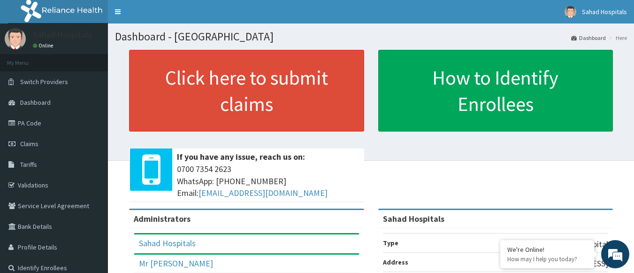 The width and height of the screenshot is (634, 273). Describe the element at coordinates (167, 243) in the screenshot. I see `a: Sahad Hospitals` at that location.